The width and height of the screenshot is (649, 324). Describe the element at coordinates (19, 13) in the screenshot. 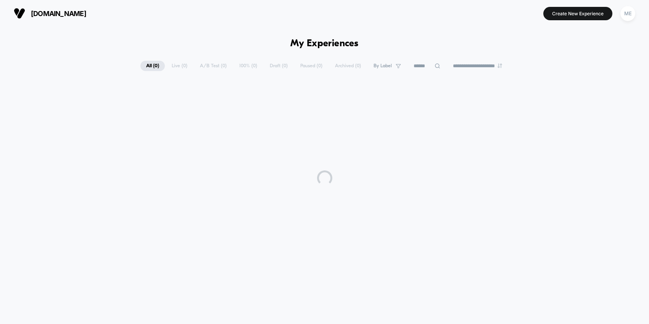

I see `img: Visually logo` at that location.